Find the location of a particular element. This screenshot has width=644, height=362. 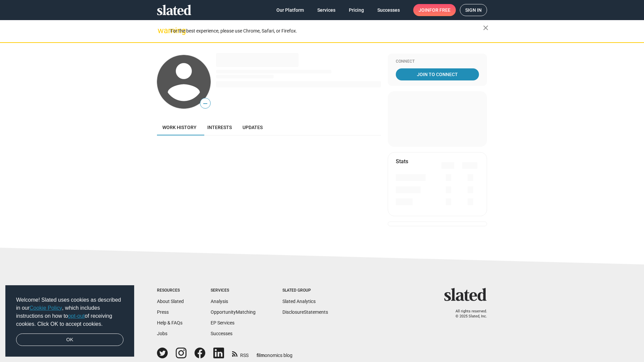

a: Joinfor free is located at coordinates (435, 10).